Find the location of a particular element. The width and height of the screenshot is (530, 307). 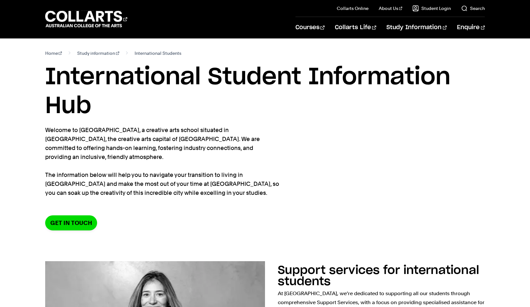

a: Home is located at coordinates (53, 53).